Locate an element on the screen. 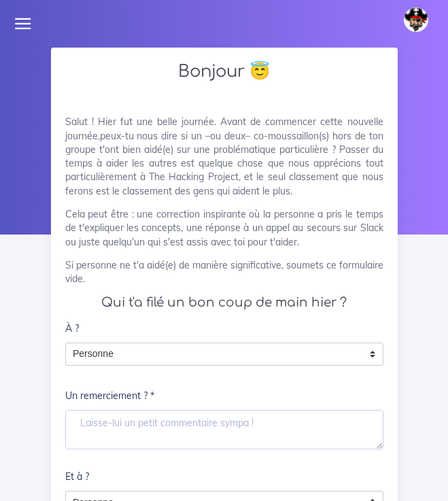 Image resolution: width=448 pixels, height=501 pixels. h4: Qui t'a filé un bon coup de main hier ? is located at coordinates (224, 303).